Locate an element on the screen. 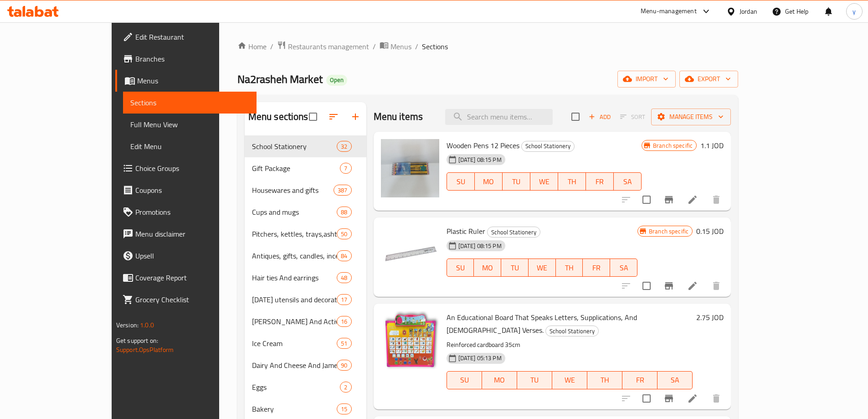 The image size is (868, 419). div: Ice Cream is located at coordinates (294, 343).